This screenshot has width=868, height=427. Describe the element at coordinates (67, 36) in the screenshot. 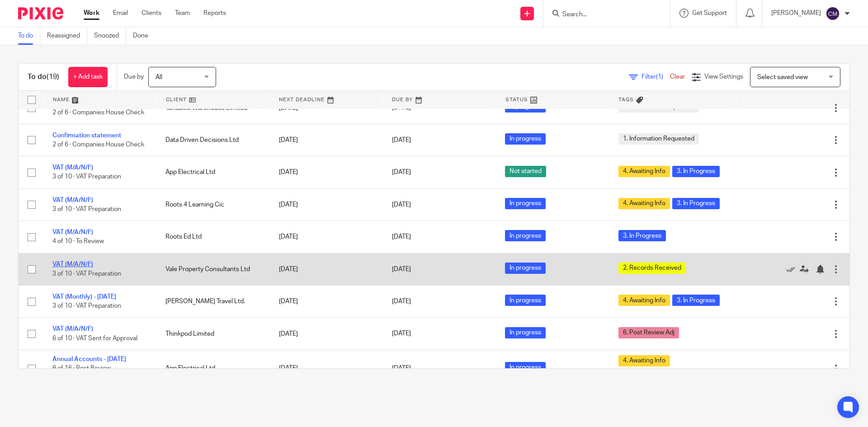

I see `a: Reassigned` at that location.